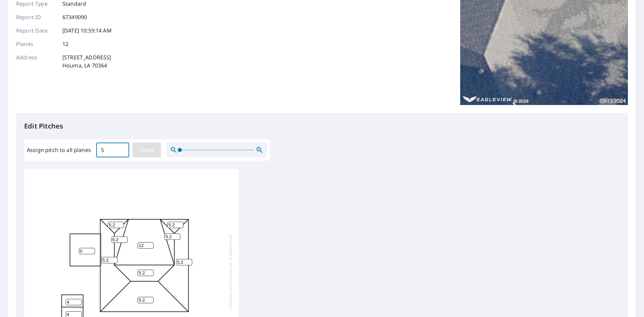 This screenshot has width=644, height=317. Describe the element at coordinates (36, 61) in the screenshot. I see `p: Address` at that location.